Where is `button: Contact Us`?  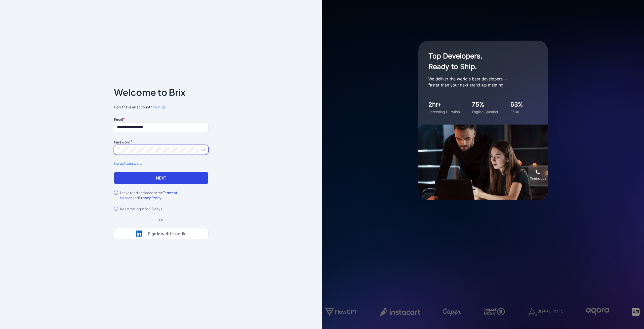 button: Contact Us is located at coordinates (538, 175).